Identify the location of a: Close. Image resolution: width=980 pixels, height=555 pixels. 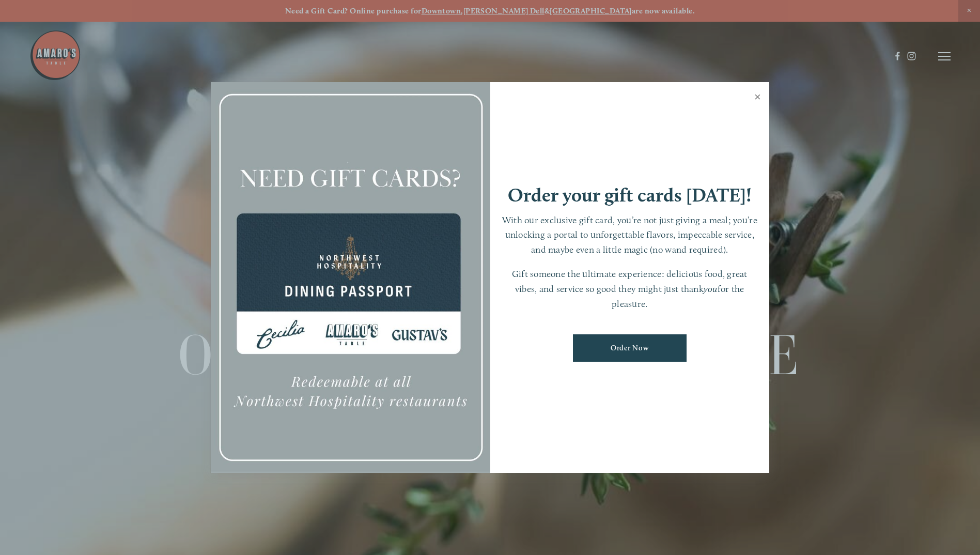
(758, 99).